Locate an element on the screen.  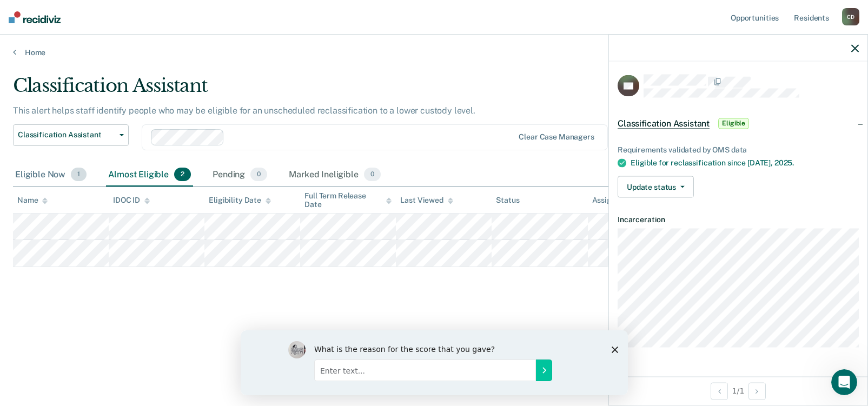
button: Update status is located at coordinates (656, 188).